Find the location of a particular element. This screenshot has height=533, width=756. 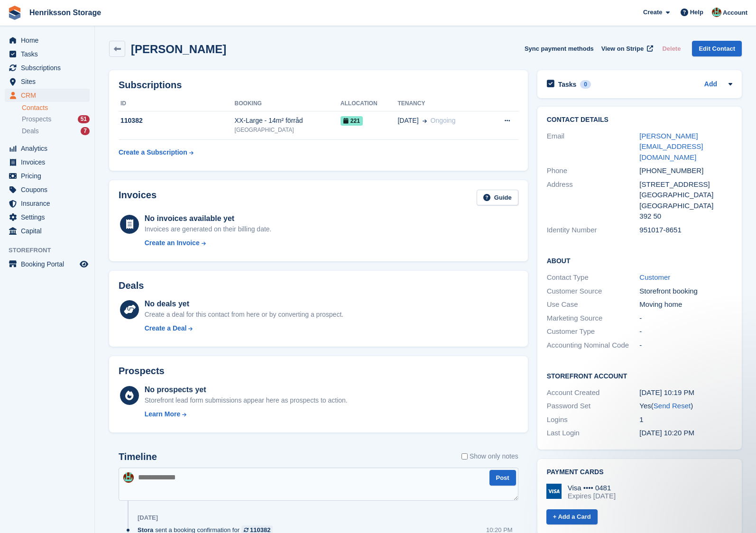

a: Contacts is located at coordinates (55, 107).